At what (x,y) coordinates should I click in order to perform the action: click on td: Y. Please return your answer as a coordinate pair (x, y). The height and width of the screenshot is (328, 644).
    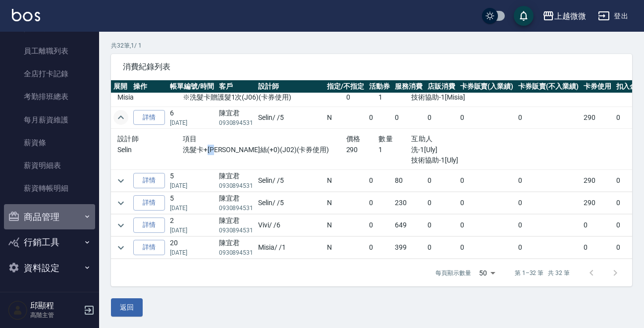
    Looking at the image, I should click on (345, 270).